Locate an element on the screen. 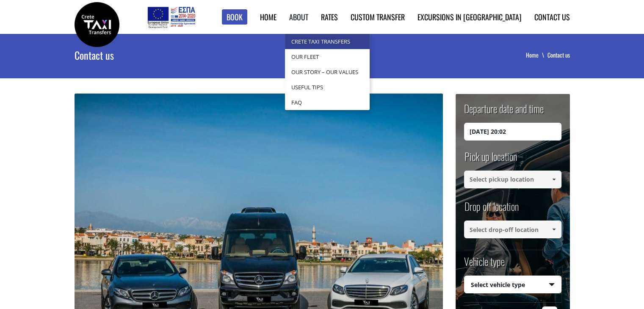 The image size is (644, 309). a: Custom Transfer is located at coordinates (378, 16).